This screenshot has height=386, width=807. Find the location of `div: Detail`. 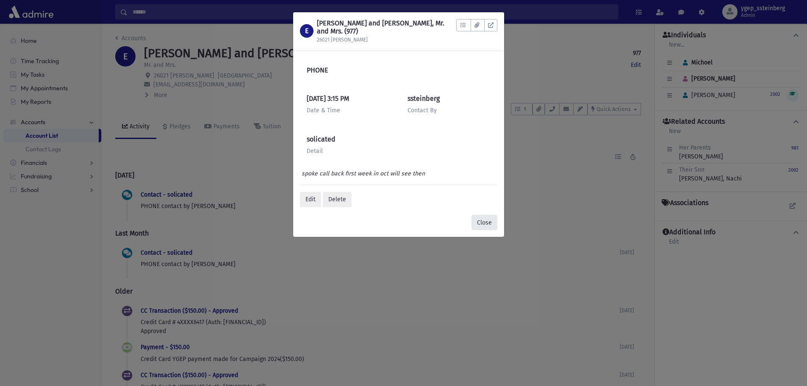

div: Detail is located at coordinates (399, 151).